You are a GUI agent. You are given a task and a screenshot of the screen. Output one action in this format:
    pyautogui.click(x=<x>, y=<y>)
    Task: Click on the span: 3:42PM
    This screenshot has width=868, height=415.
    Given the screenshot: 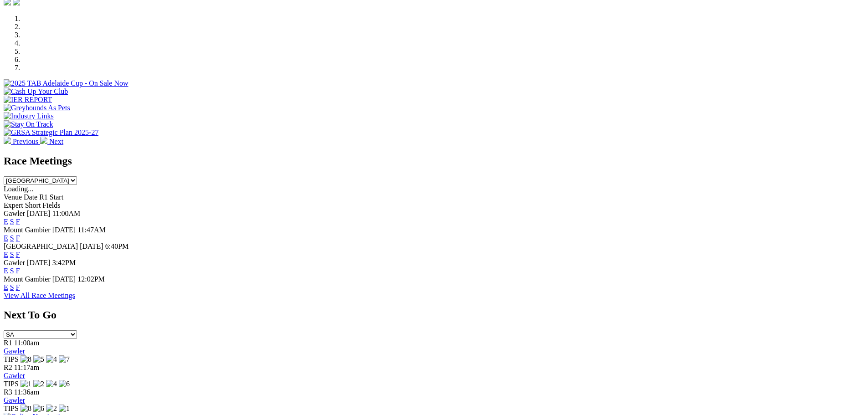 What is the action you would take?
    pyautogui.click(x=64, y=263)
    